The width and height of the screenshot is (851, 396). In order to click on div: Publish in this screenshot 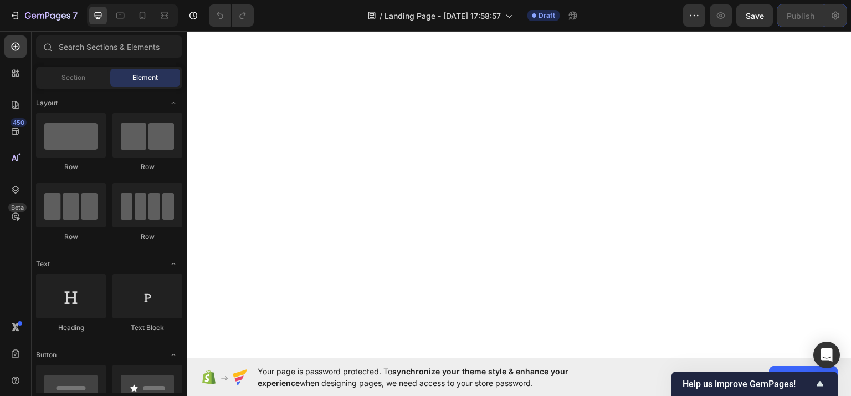, I will do `click(801, 16)`.